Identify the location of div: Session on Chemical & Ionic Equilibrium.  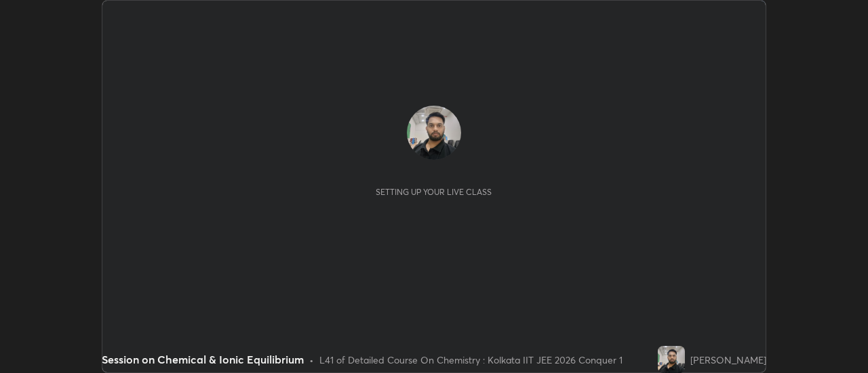
(203, 360).